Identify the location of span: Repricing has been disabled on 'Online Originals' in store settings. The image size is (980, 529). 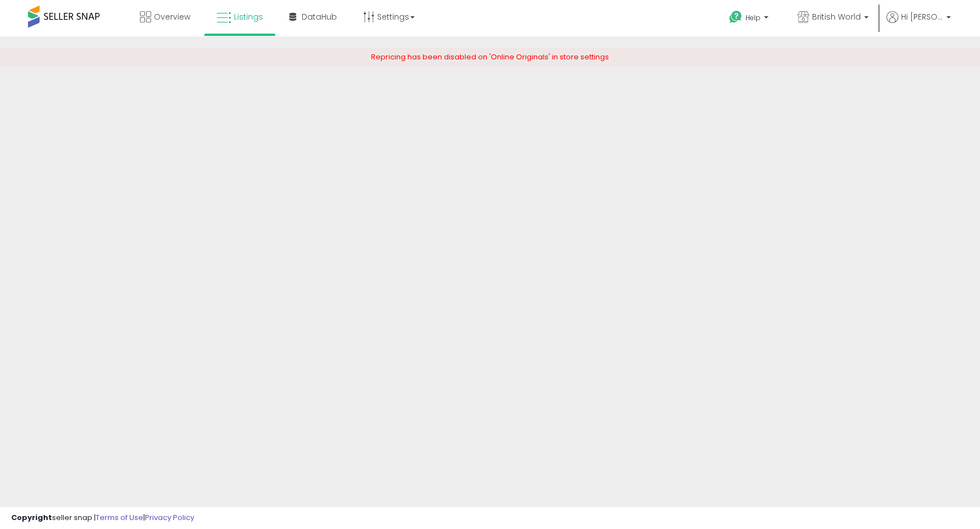
(490, 57).